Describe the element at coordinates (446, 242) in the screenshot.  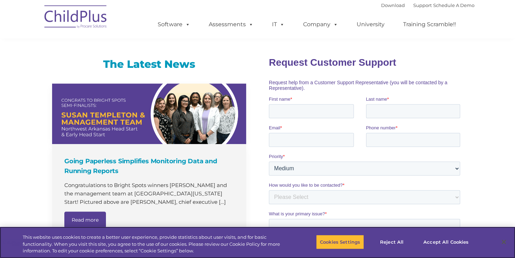
I see `button: Accept All Cookies` at that location.